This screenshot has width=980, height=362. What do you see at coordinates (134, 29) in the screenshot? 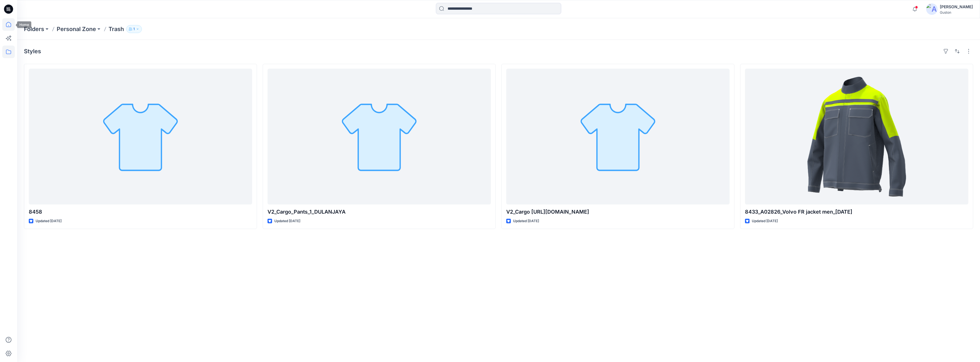
I see `p: 1` at bounding box center [134, 29].